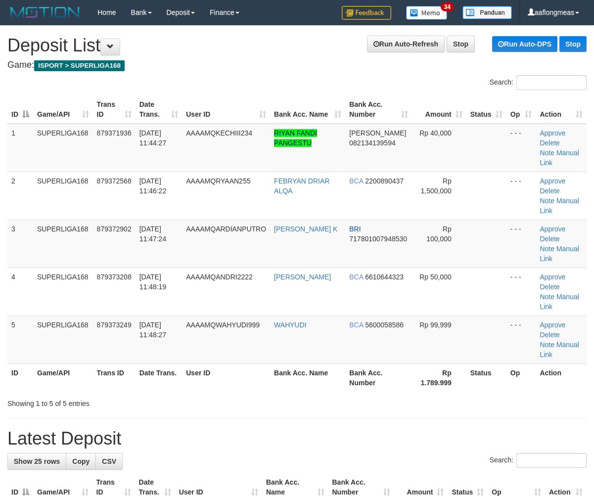 The height and width of the screenshot is (496, 594). Describe the element at coordinates (114, 181) in the screenshot. I see `span: 879372568` at that location.